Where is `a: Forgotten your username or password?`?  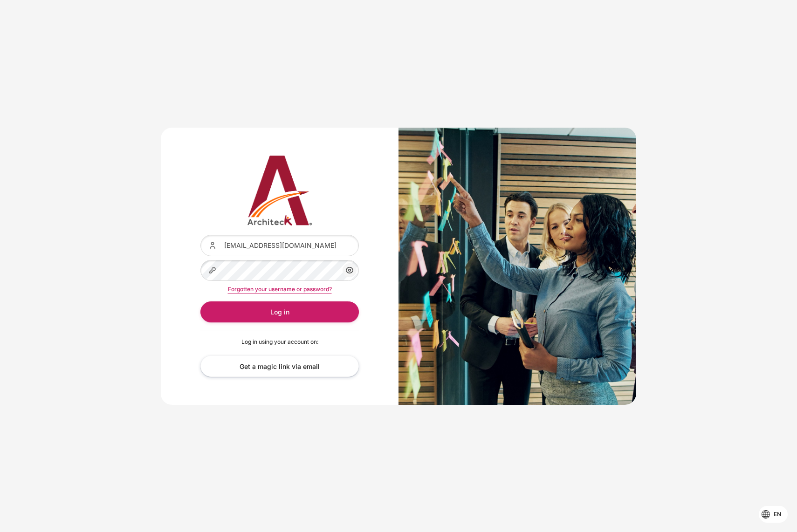 a: Forgotten your username or password? is located at coordinates (279, 289).